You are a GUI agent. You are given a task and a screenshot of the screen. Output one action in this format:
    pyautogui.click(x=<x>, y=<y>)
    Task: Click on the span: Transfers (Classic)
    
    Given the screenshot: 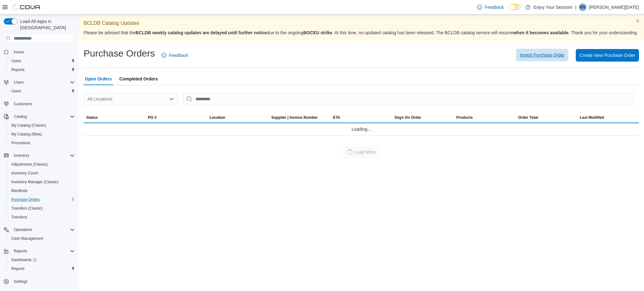 What is the action you would take?
    pyautogui.click(x=27, y=208)
    